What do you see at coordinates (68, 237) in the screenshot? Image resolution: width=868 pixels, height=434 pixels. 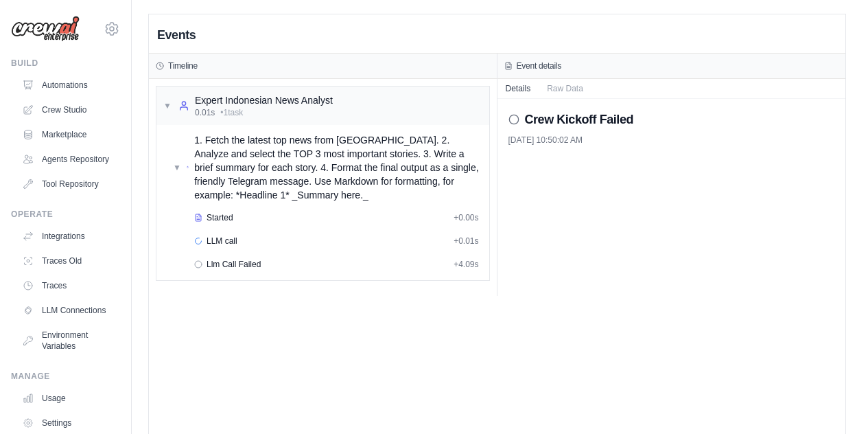 I see `a: Integrations` at bounding box center [68, 237].